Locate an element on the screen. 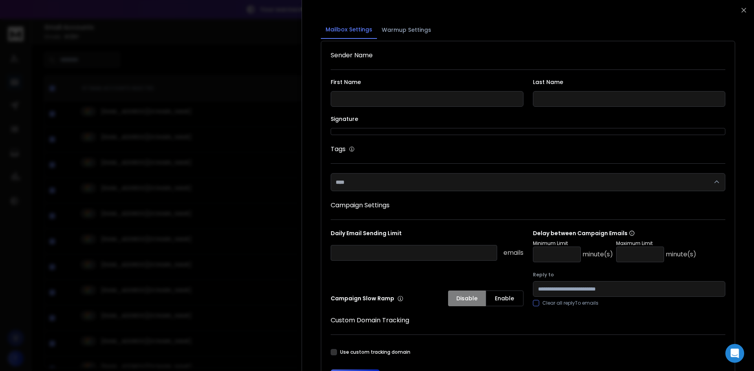  p: Maximum Limit is located at coordinates (657, 244).